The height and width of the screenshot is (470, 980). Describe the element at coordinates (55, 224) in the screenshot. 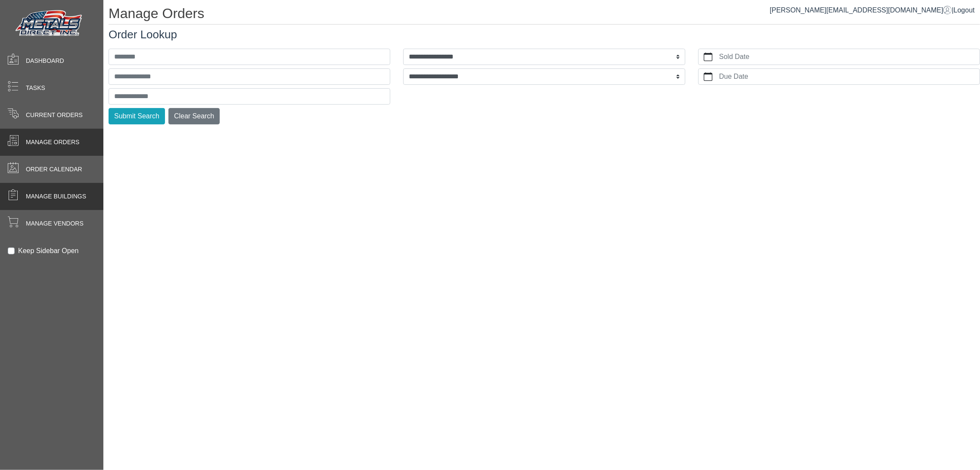

I see `span: Manage Vendors` at that location.